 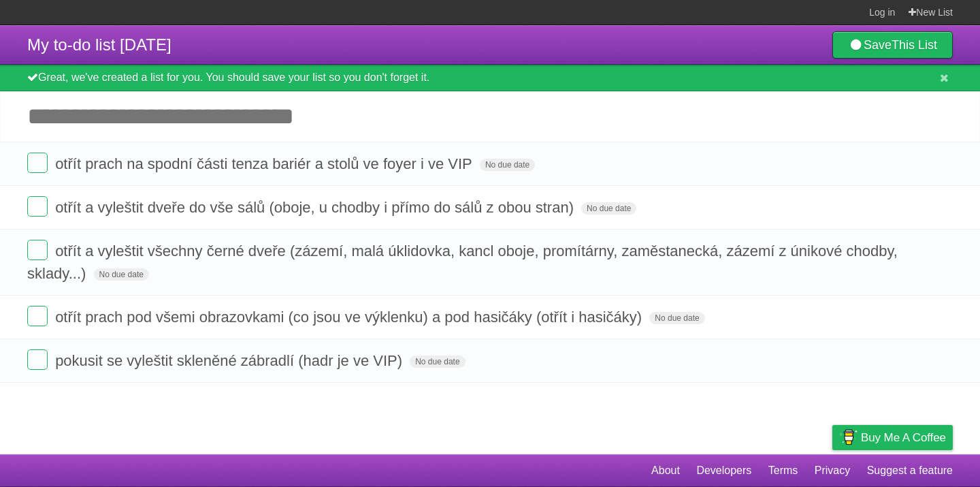 I want to click on span: pokusit se vyleštit skleněné zábradlí (hadr je ve VIP), so click(x=230, y=360).